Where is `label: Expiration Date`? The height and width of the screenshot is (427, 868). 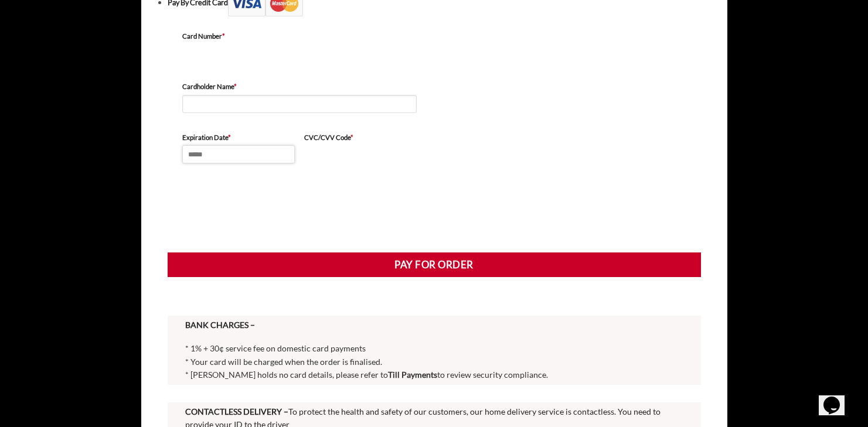 label: Expiration Date is located at coordinates (239, 137).